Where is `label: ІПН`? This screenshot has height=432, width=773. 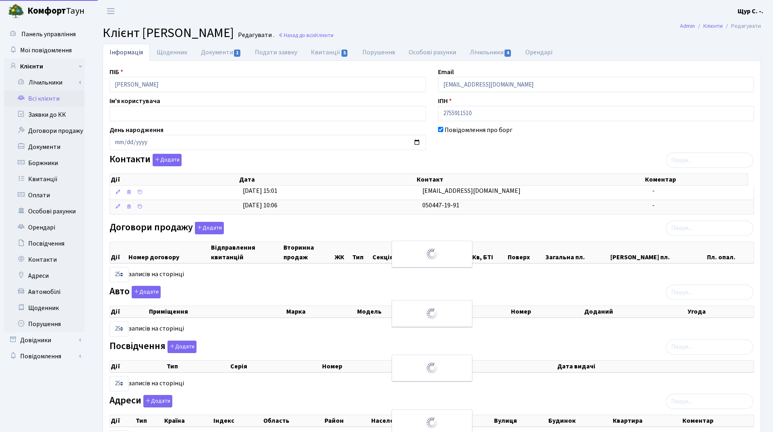 label: ІПН is located at coordinates (445, 101).